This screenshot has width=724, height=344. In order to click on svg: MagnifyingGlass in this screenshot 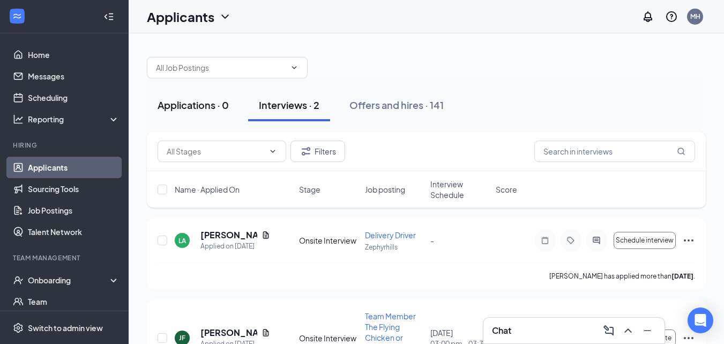, I will do `click(681, 151)`.